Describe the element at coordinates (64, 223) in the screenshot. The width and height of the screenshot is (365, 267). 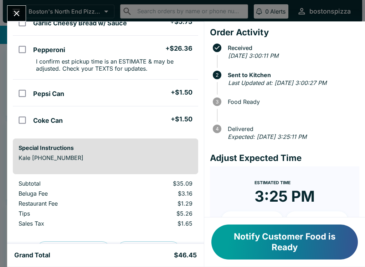
I see `p: Sales Tax` at that location.